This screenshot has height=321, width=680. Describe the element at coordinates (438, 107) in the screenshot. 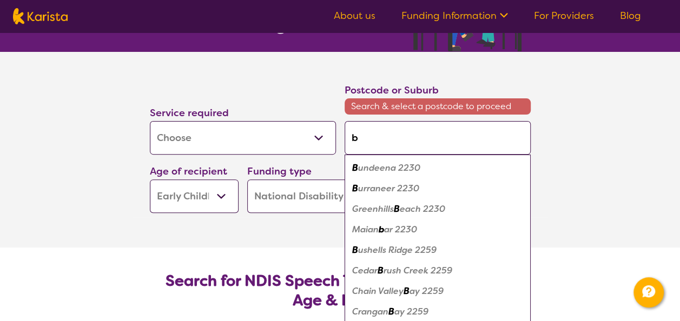

I see `span: Search & select a postcode to proceed` at that location.